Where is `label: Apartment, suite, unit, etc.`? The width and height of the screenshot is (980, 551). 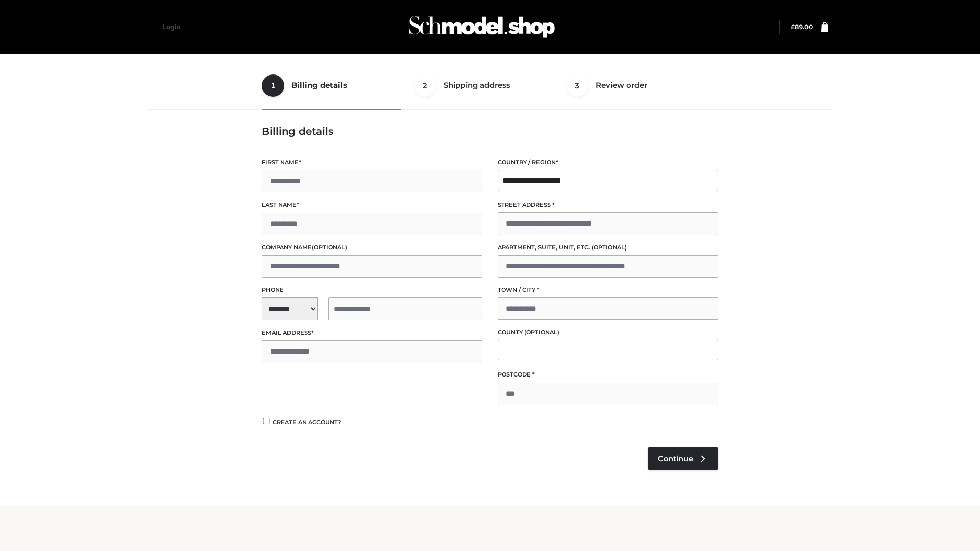
label: Apartment, suite, unit, etc. is located at coordinates (608, 247).